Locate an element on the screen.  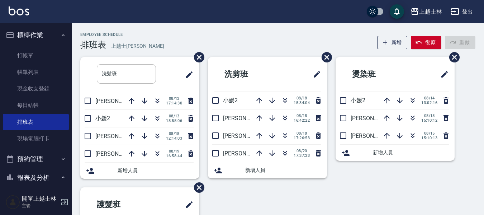
a: 現金收支登錄 is located at coordinates (36, 88).